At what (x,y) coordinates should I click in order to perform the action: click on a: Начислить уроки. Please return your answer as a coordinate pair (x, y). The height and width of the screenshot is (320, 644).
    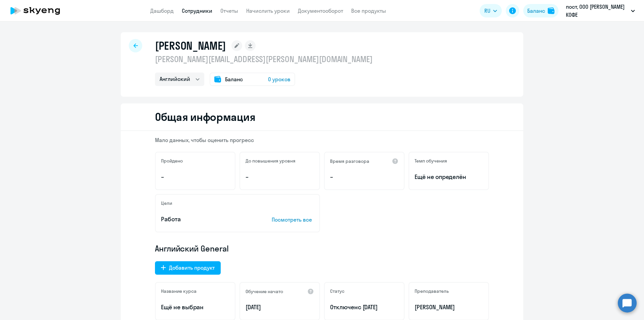
    Looking at the image, I should click on (268, 11).